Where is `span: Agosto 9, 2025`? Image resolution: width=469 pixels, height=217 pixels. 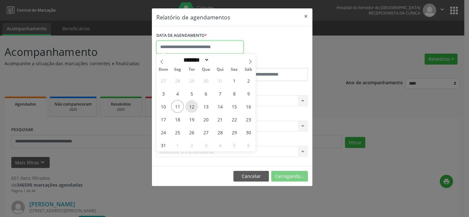 span: Agosto 9, 2025 is located at coordinates (248, 93).